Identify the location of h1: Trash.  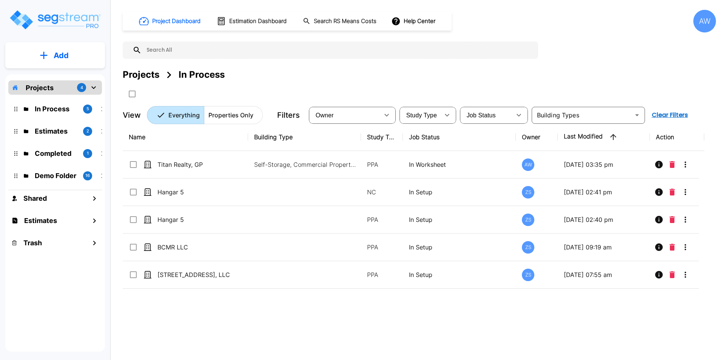
(32, 243).